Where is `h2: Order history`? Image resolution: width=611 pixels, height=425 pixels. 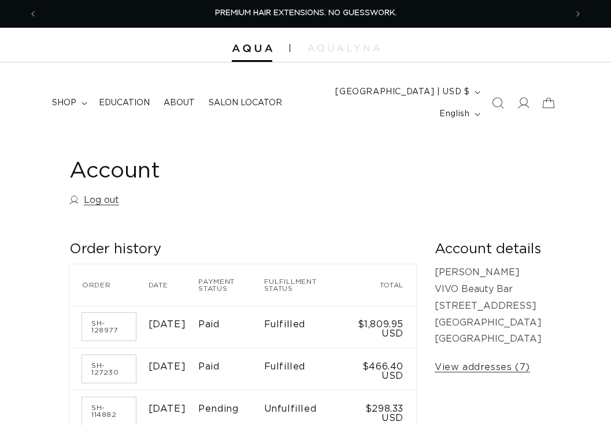
h2: Order history is located at coordinates (243, 249).